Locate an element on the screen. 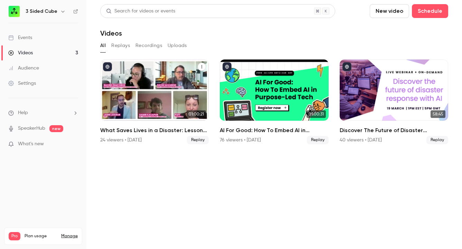 The width and height of the screenshot is (462, 249). span: Help is located at coordinates (23, 113).